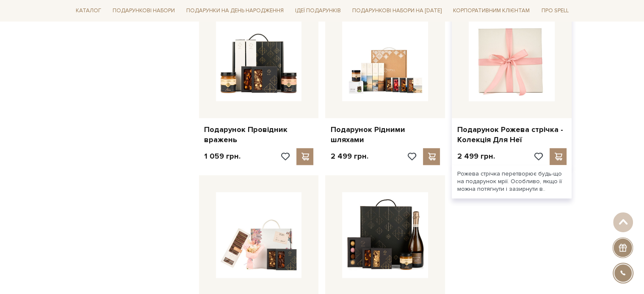 This screenshot has width=644, height=294. What do you see at coordinates (143, 10) in the screenshot?
I see `a: Подарункові набори` at bounding box center [143, 10].